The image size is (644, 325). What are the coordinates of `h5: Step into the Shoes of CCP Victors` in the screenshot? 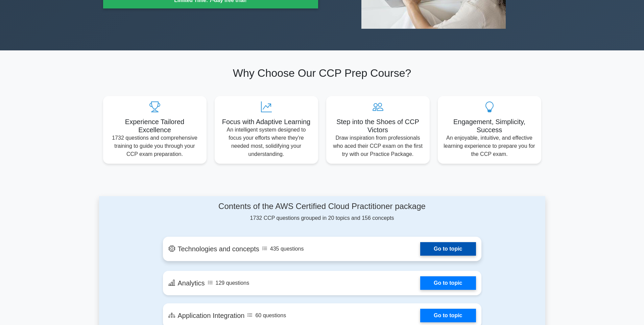 It's located at (378, 126).